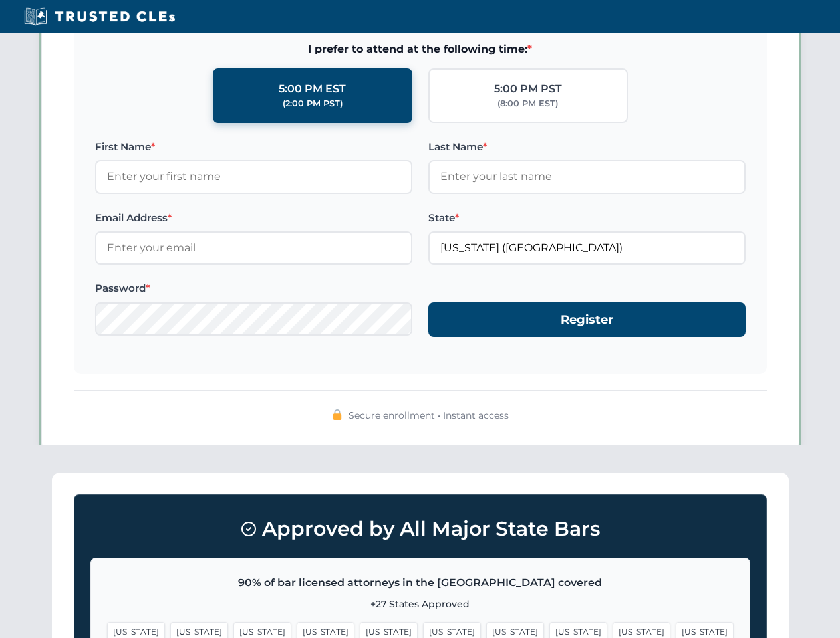  I want to click on label: First Name, so click(254, 147).